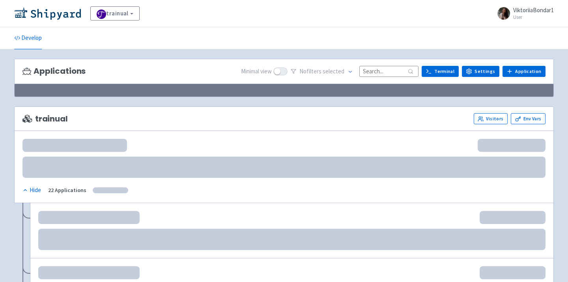  I want to click on a: Terminal, so click(440, 71).